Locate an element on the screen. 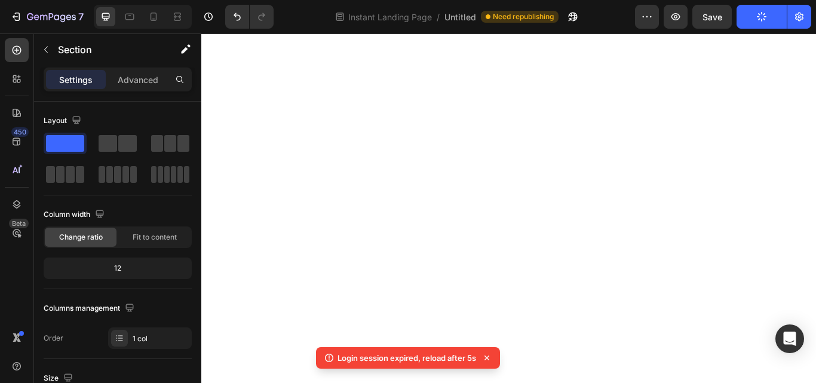 The height and width of the screenshot is (383, 816). span: Untitled is located at coordinates (460, 17).